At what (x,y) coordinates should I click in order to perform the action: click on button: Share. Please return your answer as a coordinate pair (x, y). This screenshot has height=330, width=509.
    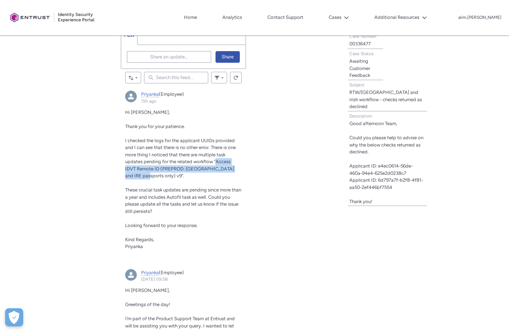
    Looking at the image, I should click on (228, 57).